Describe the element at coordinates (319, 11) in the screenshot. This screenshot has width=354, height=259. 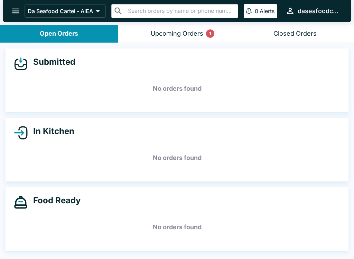
I see `div: daseafoodcartel` at that location.